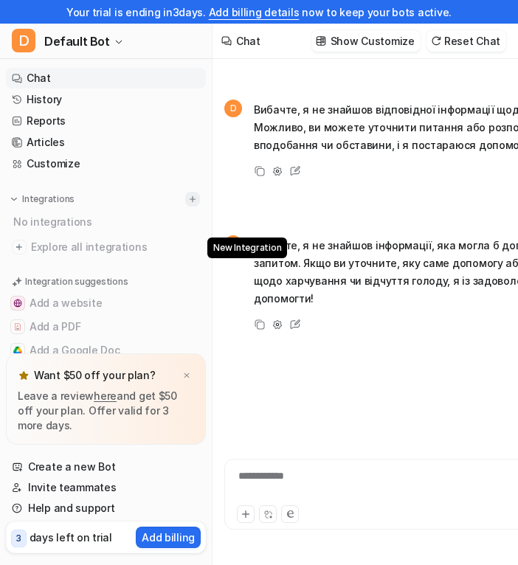  I want to click on img: Add a website, so click(18, 303).